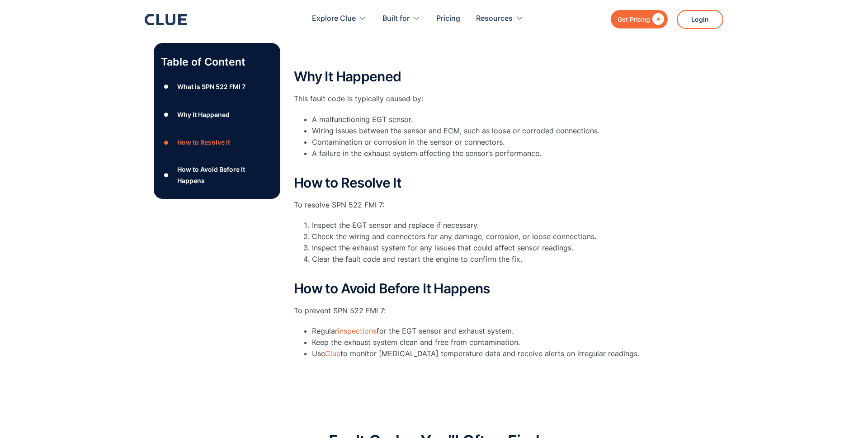  I want to click on li: Contamination or corrosion in the sensor or connectors., so click(483, 142).